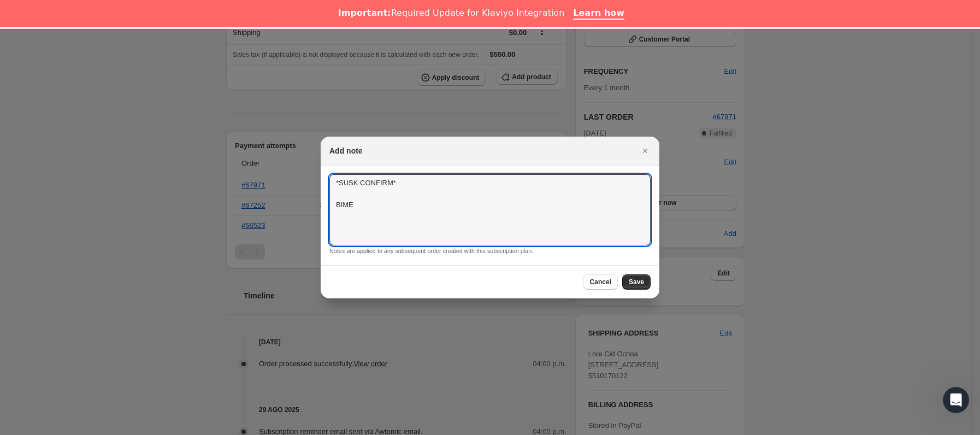 The image size is (980, 435). I want to click on textarea: *SUSK CONFIRM* BIME, so click(490, 210).